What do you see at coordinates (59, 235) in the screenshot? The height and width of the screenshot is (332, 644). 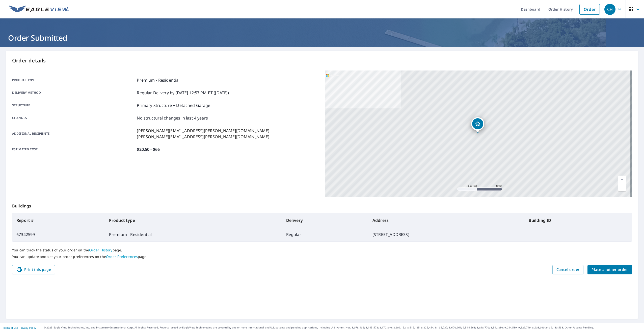 I see `td: 67342599` at bounding box center [59, 235].